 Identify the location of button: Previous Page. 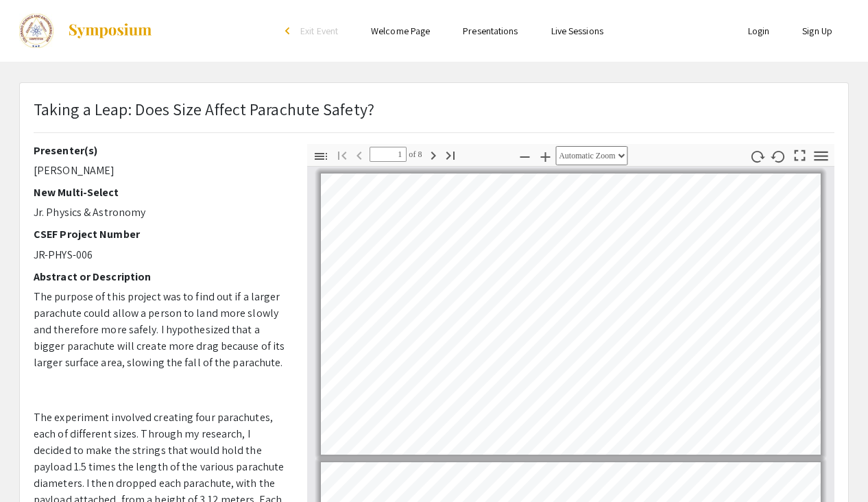
(359, 155).